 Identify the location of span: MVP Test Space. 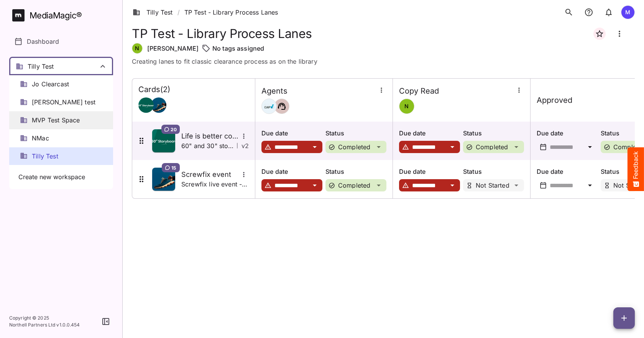
(56, 120).